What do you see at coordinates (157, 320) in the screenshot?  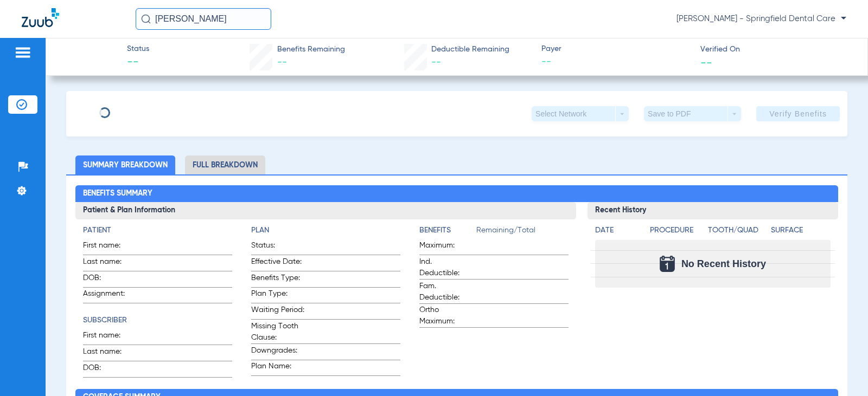 I see `app-breakdown-title: Subscriber` at bounding box center [157, 320].